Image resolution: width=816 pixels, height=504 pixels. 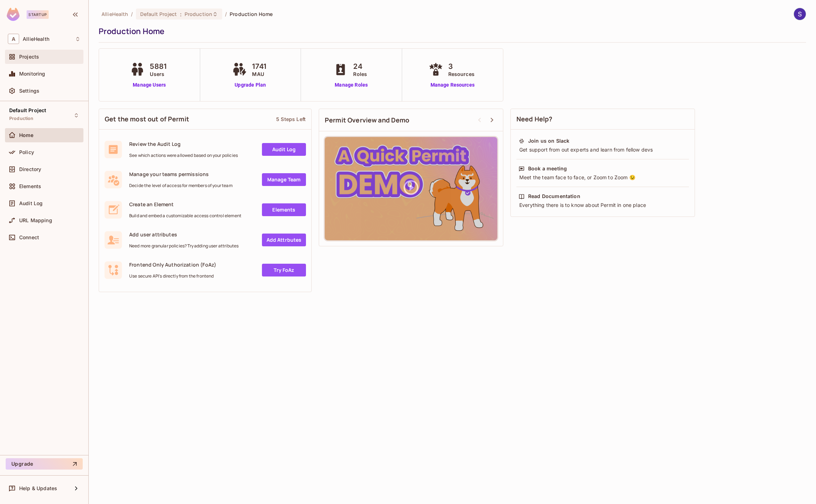 I want to click on a: Elements, so click(x=284, y=210).